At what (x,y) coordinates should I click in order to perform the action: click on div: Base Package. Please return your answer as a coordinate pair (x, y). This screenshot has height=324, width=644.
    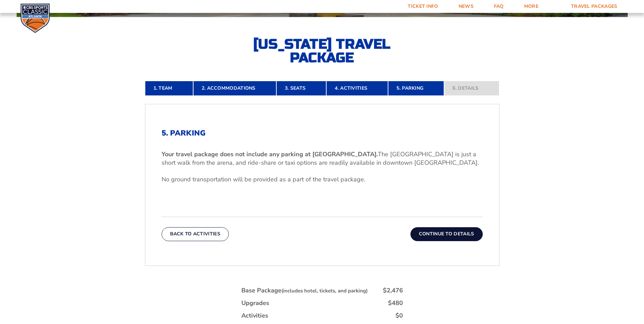
    Looking at the image, I should click on (305, 291).